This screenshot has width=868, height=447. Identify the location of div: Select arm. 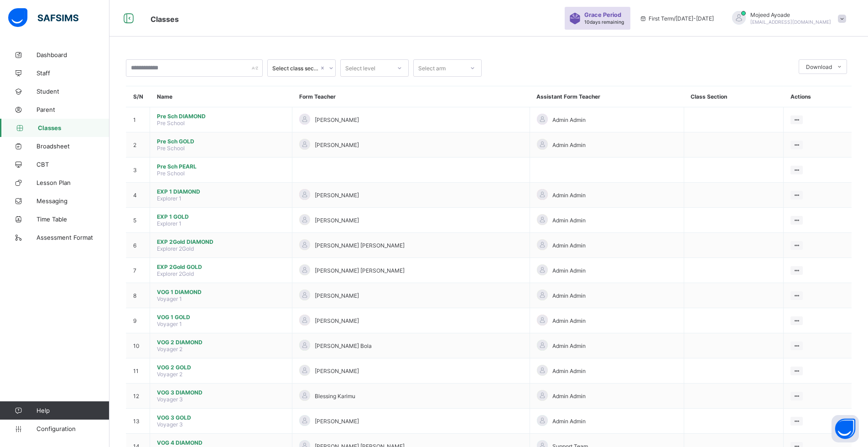
(432, 68).